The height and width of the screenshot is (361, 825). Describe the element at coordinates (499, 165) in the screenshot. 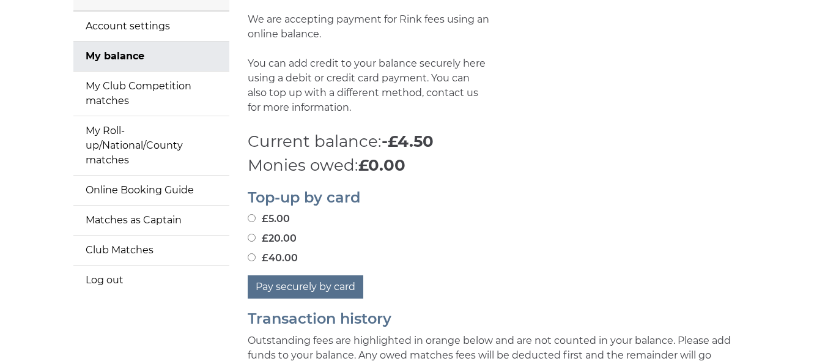

I see `p: Monies owed:` at that location.